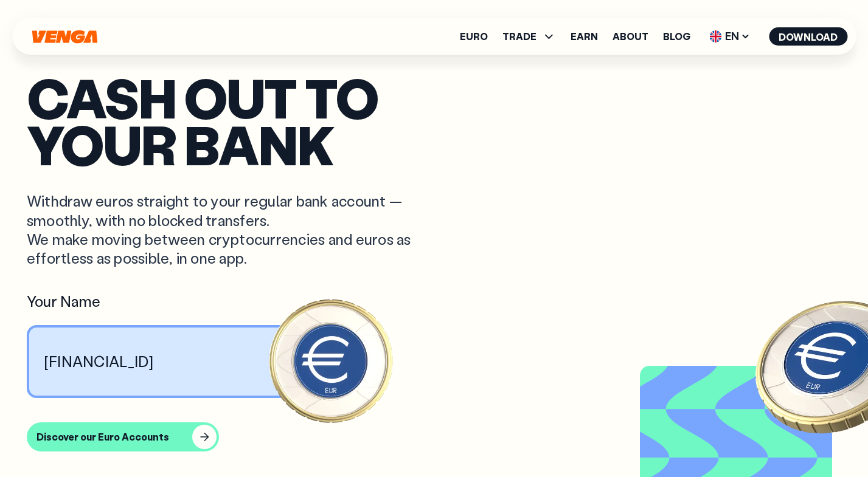 This screenshot has width=868, height=477. I want to click on a: Blog, so click(677, 36).